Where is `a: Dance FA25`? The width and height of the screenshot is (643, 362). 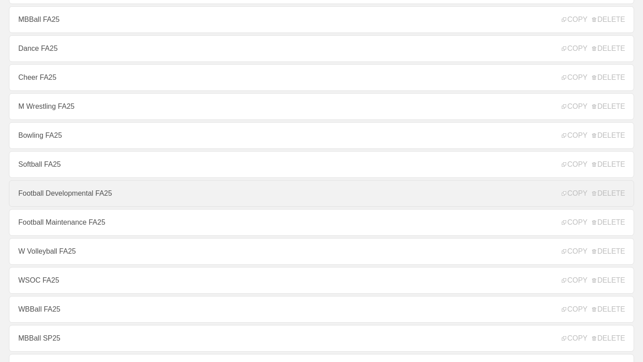
a: Dance FA25 is located at coordinates (321, 49).